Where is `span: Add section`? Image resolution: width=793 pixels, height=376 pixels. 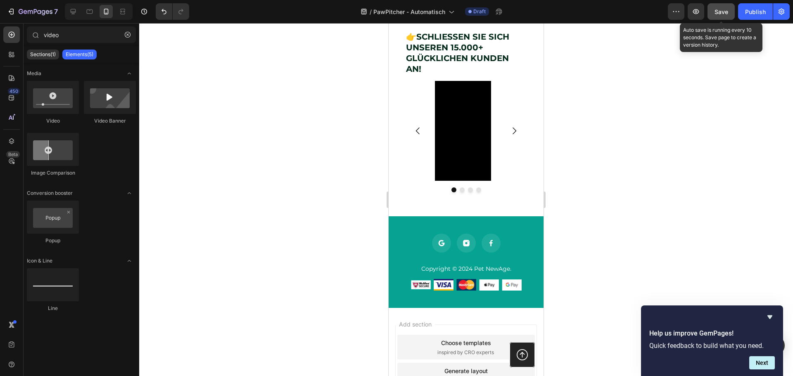 span: Add section is located at coordinates (26, 301).